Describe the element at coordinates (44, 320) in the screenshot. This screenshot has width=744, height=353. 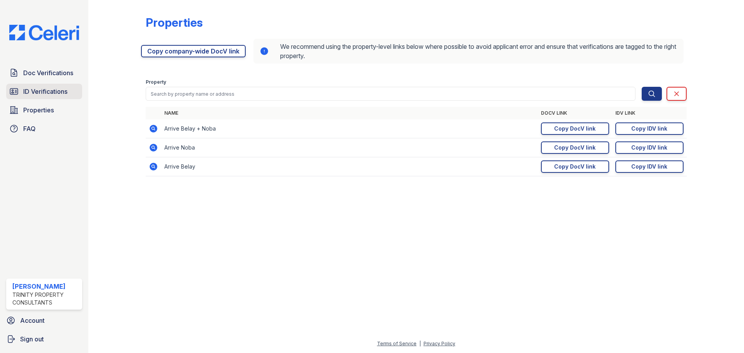
I see `a: Account` at that location.